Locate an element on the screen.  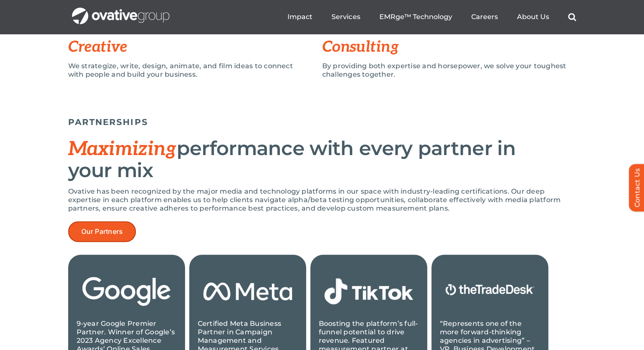
a: About Us is located at coordinates (533, 17).